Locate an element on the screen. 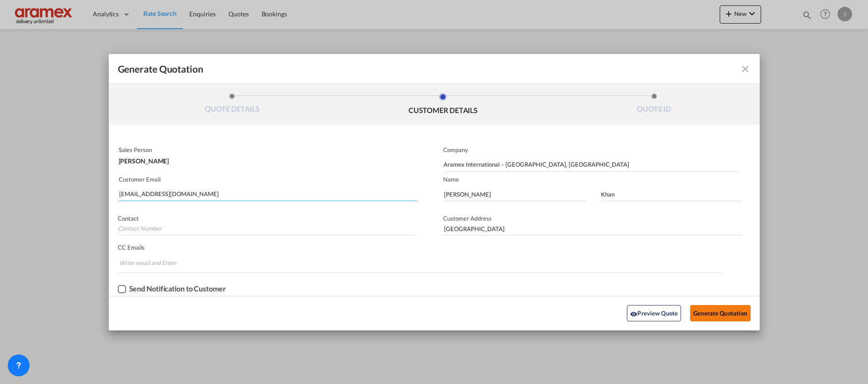  md-checkbox: Checkbox No Ink is located at coordinates (172, 290).